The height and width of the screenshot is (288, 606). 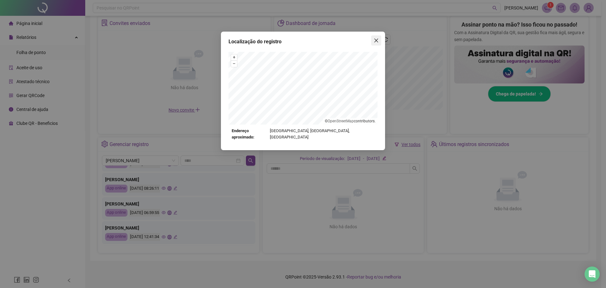 I want to click on div: Localização do registro, so click(x=303, y=42).